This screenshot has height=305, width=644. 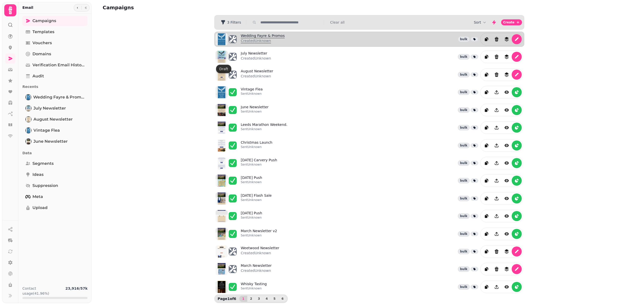 I want to click on a: Weetwood NewsletterCreatedUnknown, so click(x=260, y=251).